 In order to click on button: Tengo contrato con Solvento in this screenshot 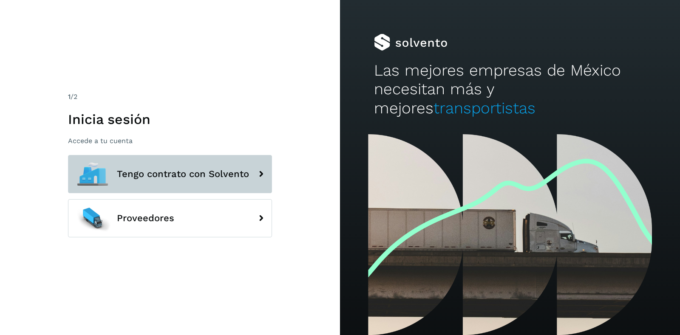, I will do `click(170, 174)`.